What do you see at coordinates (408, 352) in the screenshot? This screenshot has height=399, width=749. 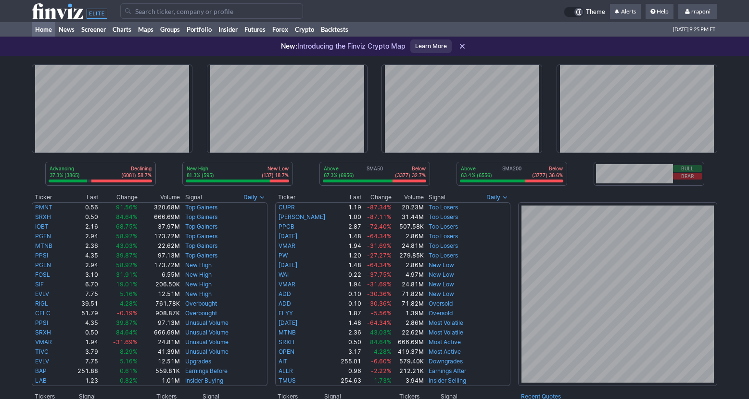 I see `td: 419.37M` at bounding box center [408, 352].